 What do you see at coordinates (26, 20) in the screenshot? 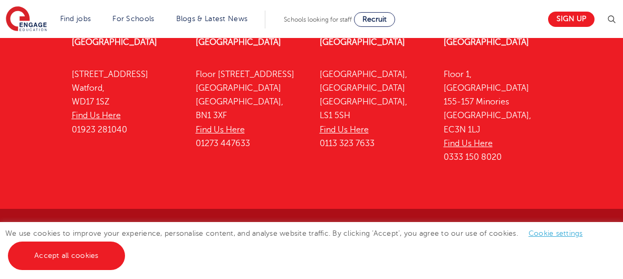
I see `img: Engage Education` at bounding box center [26, 20].